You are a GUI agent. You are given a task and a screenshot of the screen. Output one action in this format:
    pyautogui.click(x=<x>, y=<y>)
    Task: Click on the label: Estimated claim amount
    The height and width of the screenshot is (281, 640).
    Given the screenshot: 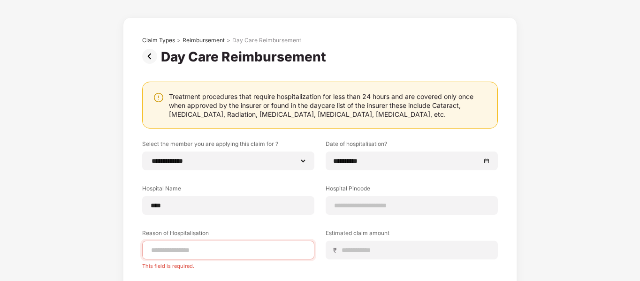 What is the action you would take?
    pyautogui.click(x=412, y=235)
    